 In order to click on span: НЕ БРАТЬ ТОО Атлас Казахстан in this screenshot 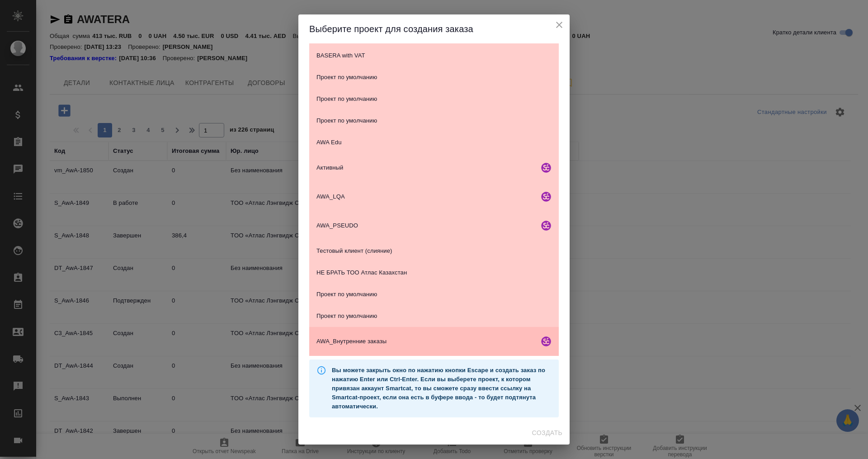, I will do `click(434, 272)`.